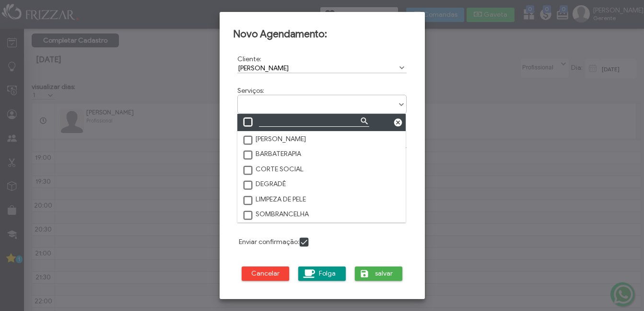 The height and width of the screenshot is (311, 644). Describe the element at coordinates (328, 274) in the screenshot. I see `span: Folga` at that location.